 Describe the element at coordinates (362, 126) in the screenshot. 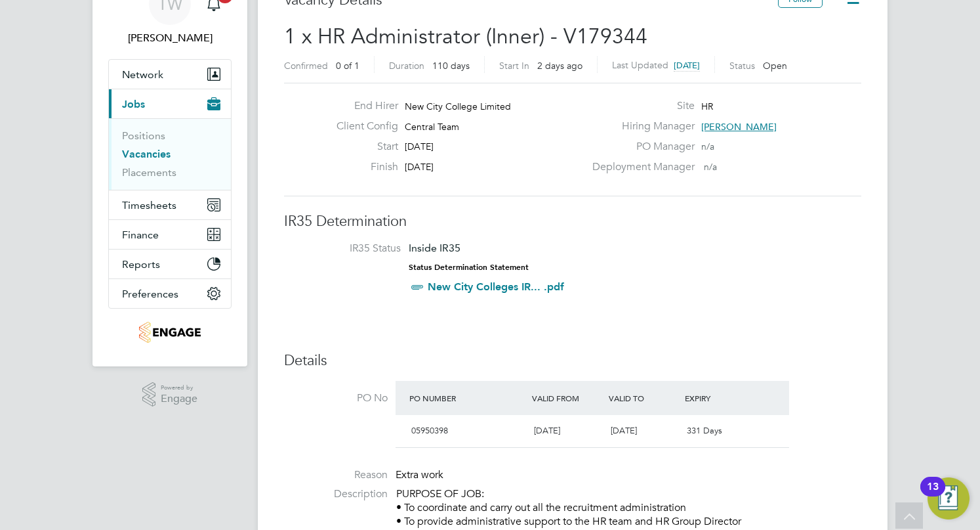

I see `label: Client Config` at that location.